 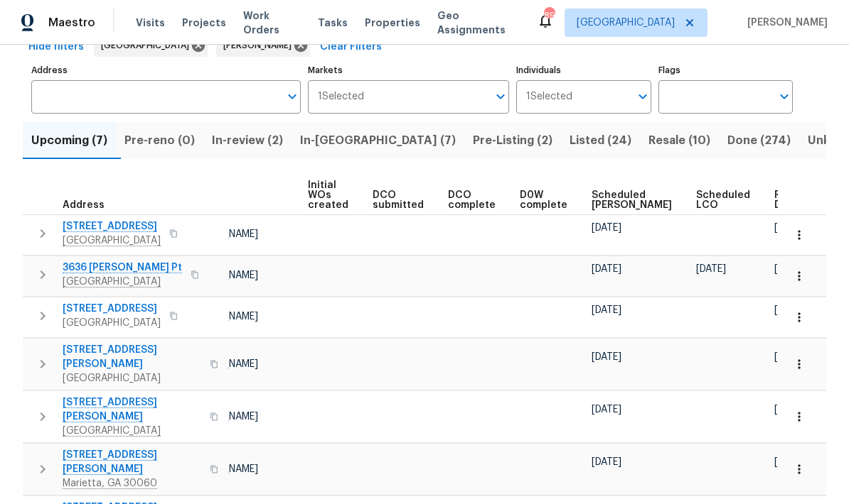 What do you see at coordinates (328, 195) in the screenshot?
I see `span: Initial WOs created` at bounding box center [328, 195].